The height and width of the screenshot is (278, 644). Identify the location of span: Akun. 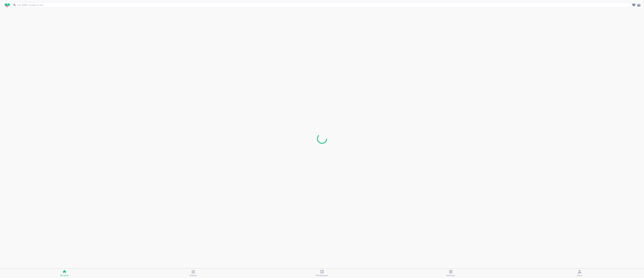
(580, 276).